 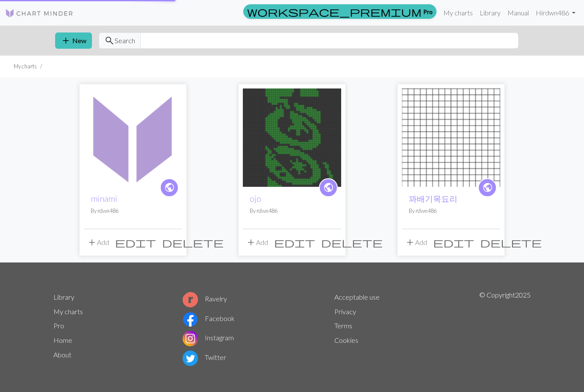 I want to click on a: Cookies, so click(x=347, y=340).